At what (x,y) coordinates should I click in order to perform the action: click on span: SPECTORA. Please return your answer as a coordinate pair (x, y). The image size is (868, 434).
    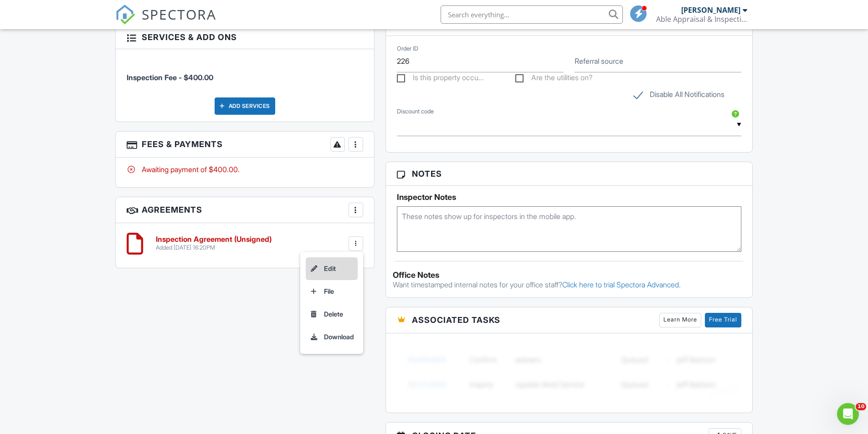
    Looking at the image, I should click on (179, 14).